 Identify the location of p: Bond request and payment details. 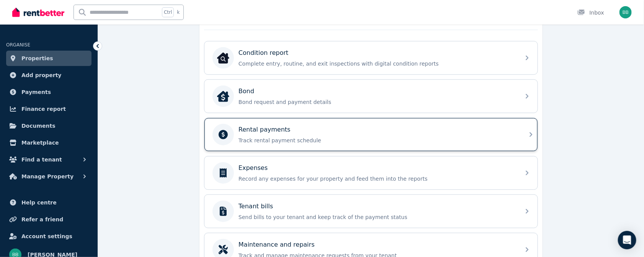
(377, 102).